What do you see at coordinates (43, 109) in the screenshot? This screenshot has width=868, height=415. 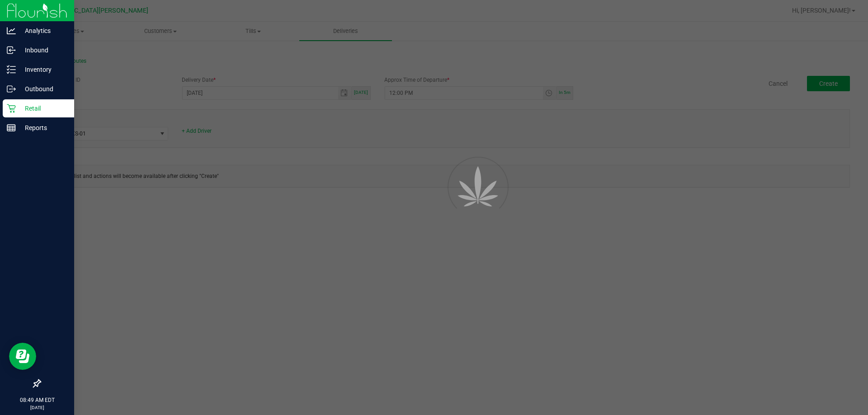 I see `p: Retail` at bounding box center [43, 109].